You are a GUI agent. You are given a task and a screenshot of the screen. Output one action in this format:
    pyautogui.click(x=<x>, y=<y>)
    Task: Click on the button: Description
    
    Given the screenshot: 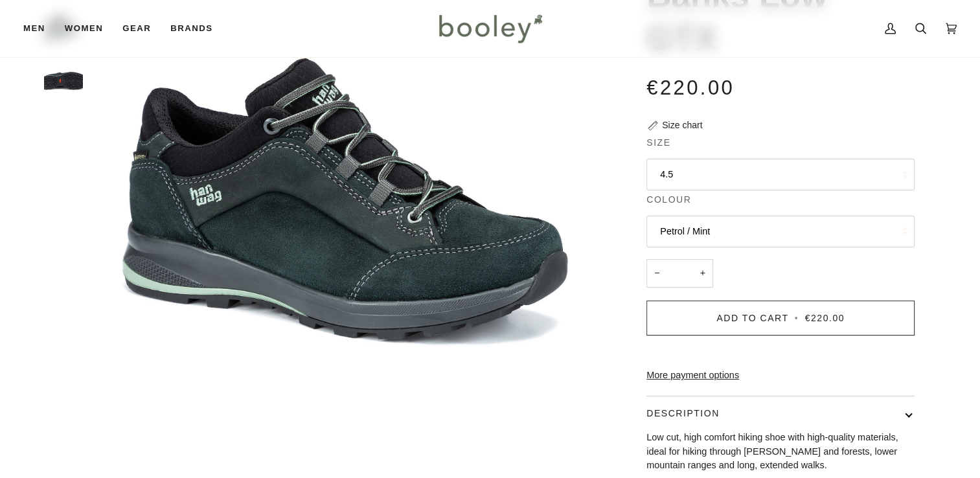 What is the action you would take?
    pyautogui.click(x=781, y=414)
    